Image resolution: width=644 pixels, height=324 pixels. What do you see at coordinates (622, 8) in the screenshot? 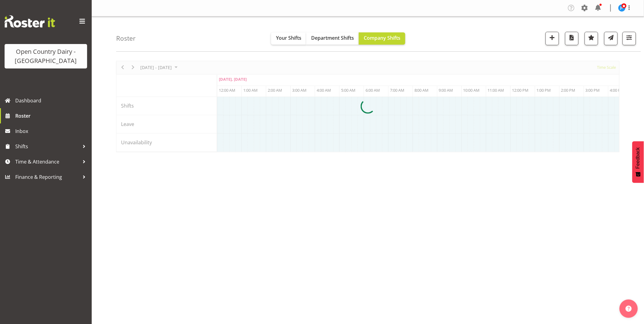
I see `img: jason-porter10044.jpg` at bounding box center [622, 8].